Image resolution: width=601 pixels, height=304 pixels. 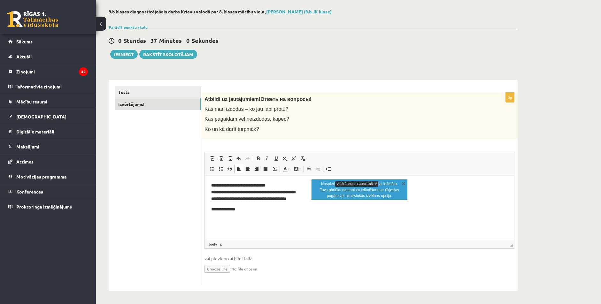 I want to click on a: Rakstīt skolotājam, so click(x=168, y=54).